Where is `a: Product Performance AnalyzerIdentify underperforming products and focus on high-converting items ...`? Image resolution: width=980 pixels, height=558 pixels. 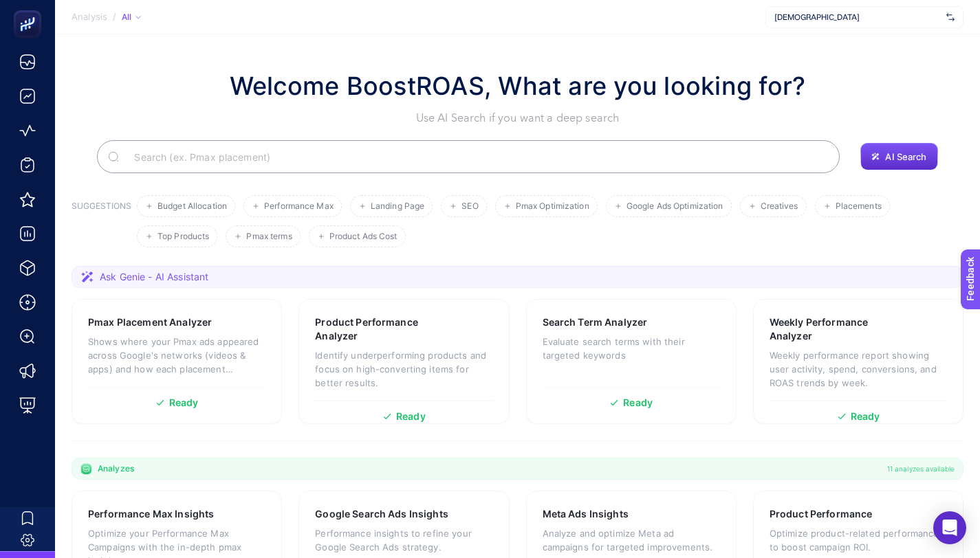 a: Product Performance AnalyzerIdentify underperforming products and focus on high-converting items ... is located at coordinates (403, 362).